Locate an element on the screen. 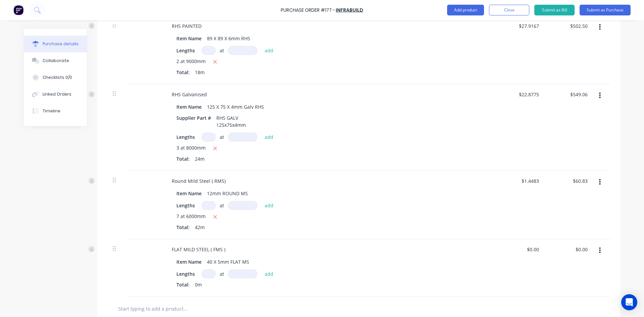  div: Round Mild Steel ( RMS) is located at coordinates (199, 180).